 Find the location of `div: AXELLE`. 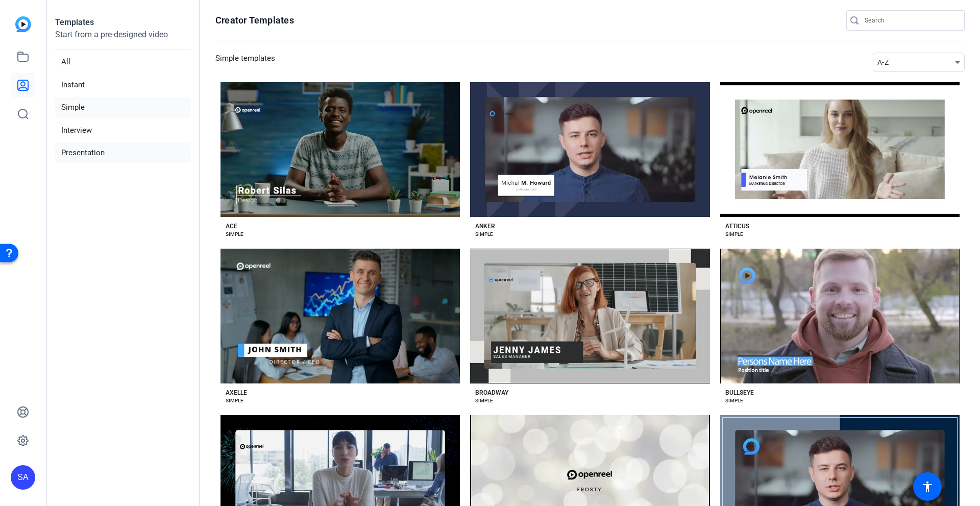

div: AXELLE is located at coordinates (236, 392).